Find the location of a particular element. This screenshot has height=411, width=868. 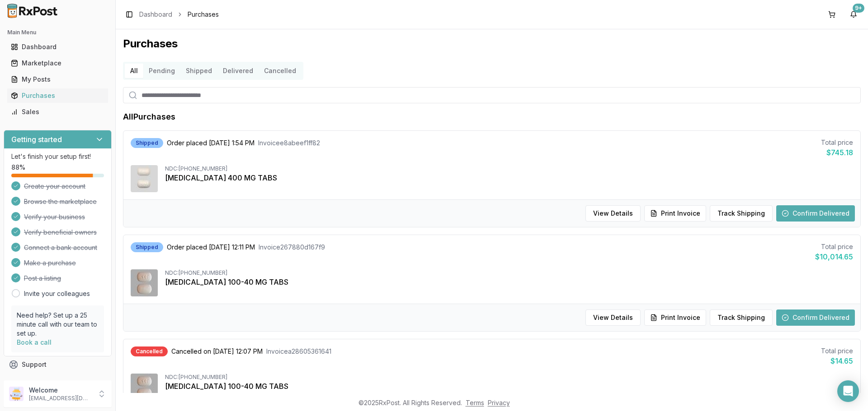

a: Shipped is located at coordinates (199, 71).